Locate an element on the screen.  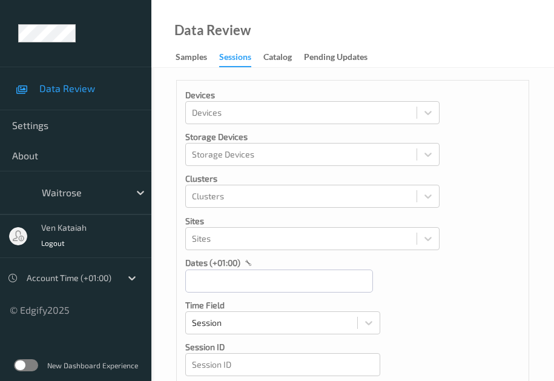
div: Catalog is located at coordinates (277, 58).